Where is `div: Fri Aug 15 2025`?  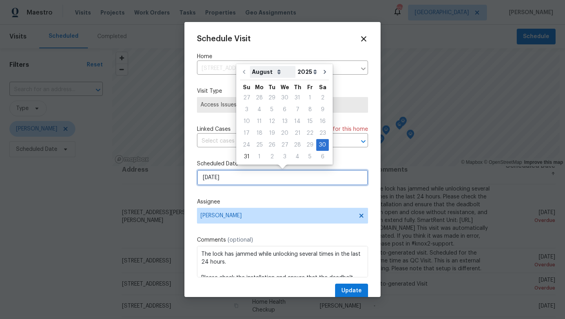
div: Fri Aug 15 2025 is located at coordinates (310, 121).